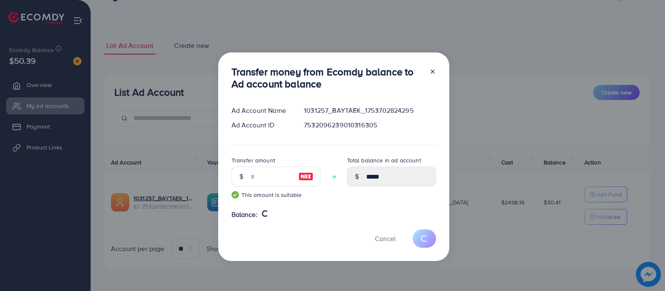 The width and height of the screenshot is (665, 291). Describe the element at coordinates (235, 195) in the screenshot. I see `img: guide` at that location.